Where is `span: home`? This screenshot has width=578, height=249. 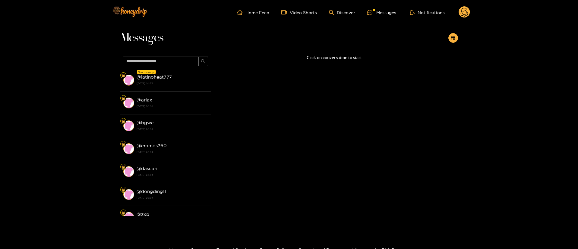
span: home is located at coordinates (241, 12).